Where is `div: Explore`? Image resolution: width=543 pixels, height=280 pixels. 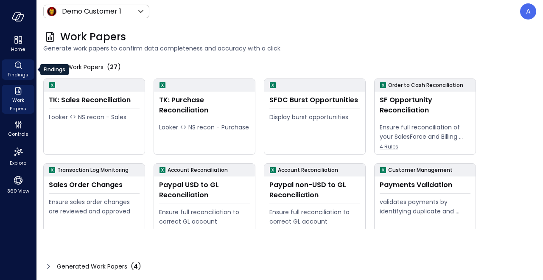
div: Explore is located at coordinates (18, 156).